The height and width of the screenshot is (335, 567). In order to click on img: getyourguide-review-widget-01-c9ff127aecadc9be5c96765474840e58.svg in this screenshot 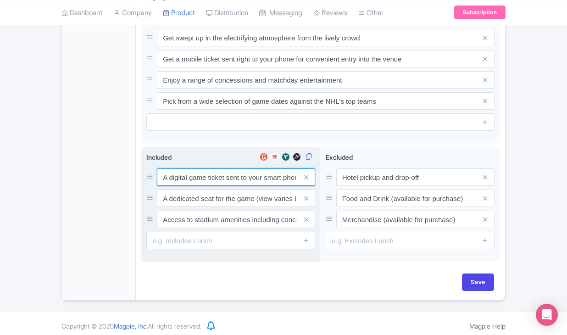, I will do `click(264, 157)`.